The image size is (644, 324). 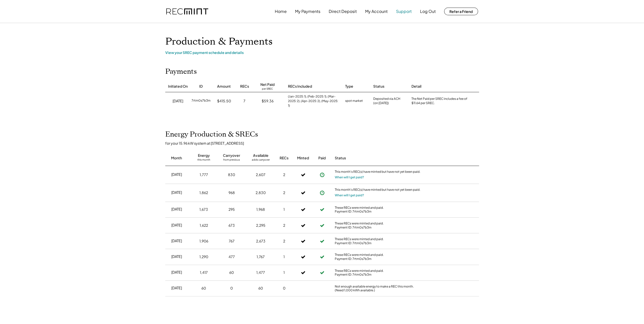 I want to click on div: 1,477, so click(x=260, y=272).